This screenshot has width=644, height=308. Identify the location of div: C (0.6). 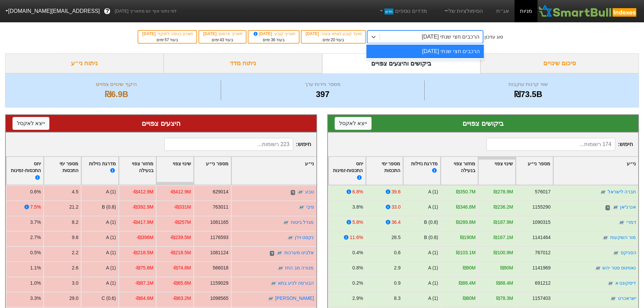
(109, 298).